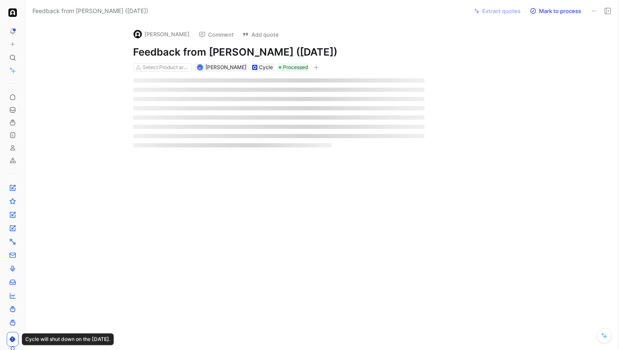  I want to click on button: Mark to process, so click(555, 11).